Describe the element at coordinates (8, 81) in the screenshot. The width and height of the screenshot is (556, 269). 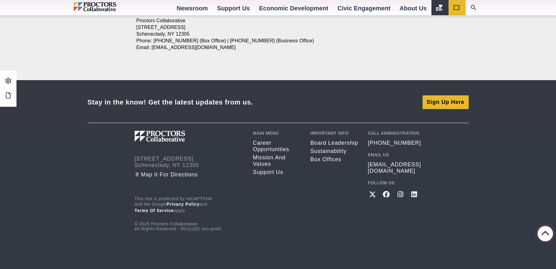
I see `a: Admin Area` at that location.